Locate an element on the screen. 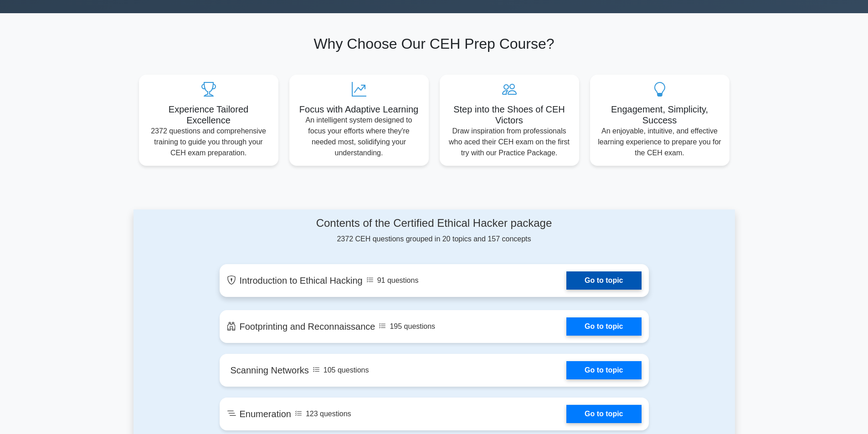  h5: Experience Tailored Excellence is located at coordinates (209, 115).